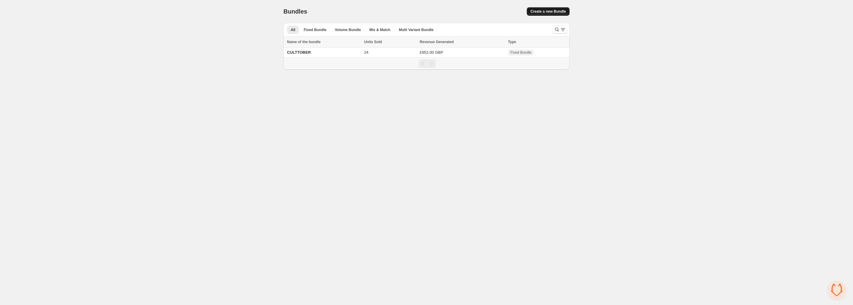 Image resolution: width=853 pixels, height=305 pixels. Describe the element at coordinates (376, 42) in the screenshot. I see `button: Units Sold` at that location.